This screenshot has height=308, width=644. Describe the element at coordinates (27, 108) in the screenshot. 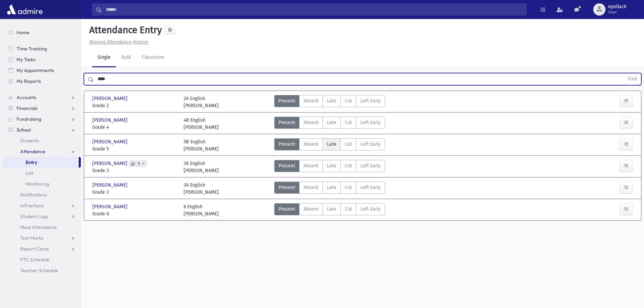

I see `span: Financials` at that location.